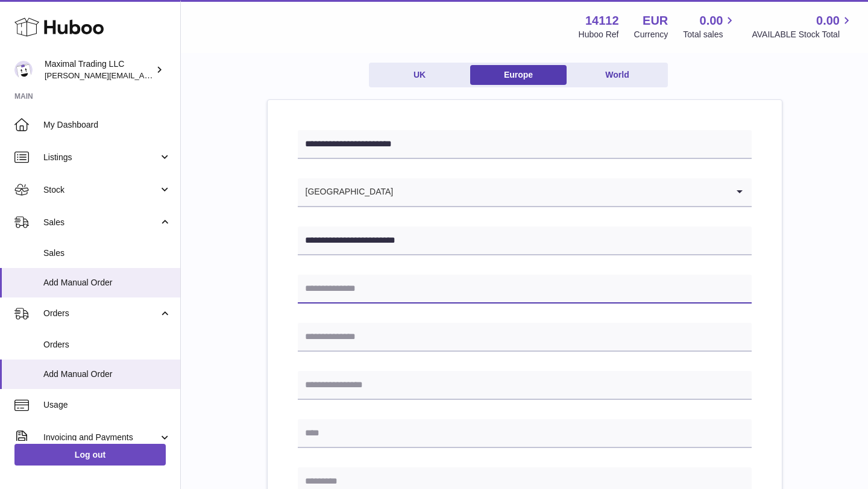  What do you see at coordinates (651, 34) in the screenshot?
I see `div: Currency` at bounding box center [651, 34].